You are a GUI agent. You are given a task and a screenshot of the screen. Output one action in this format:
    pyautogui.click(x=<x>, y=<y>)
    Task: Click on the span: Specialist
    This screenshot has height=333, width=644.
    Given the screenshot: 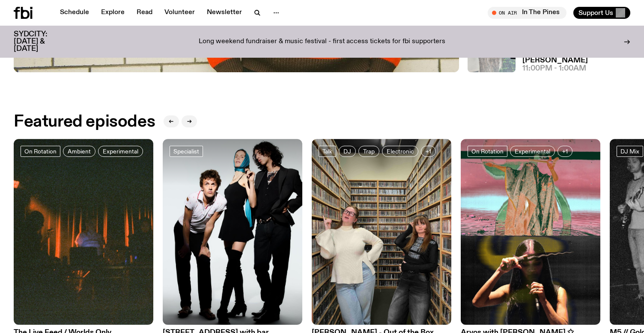 What is the action you would take?
    pyautogui.click(x=186, y=151)
    